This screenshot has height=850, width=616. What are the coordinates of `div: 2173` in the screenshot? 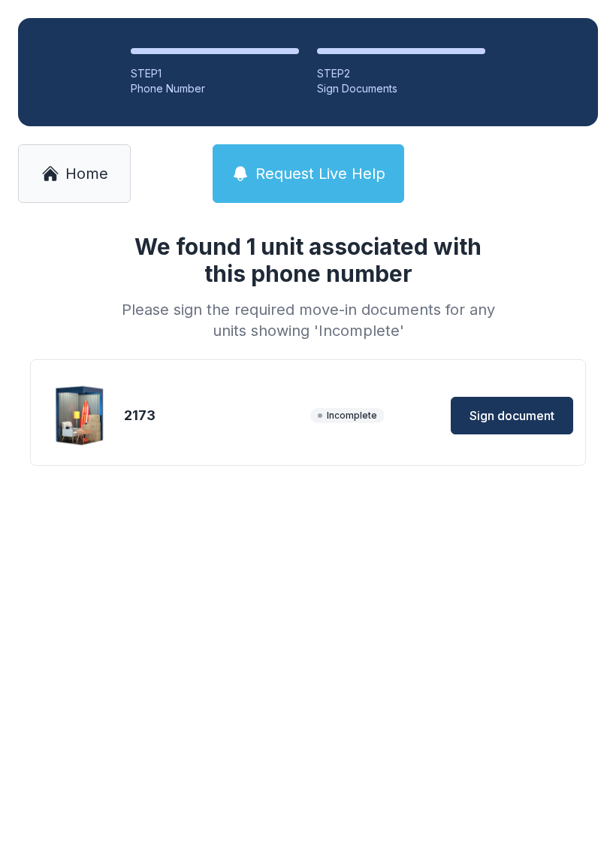 It's located at (214, 416).